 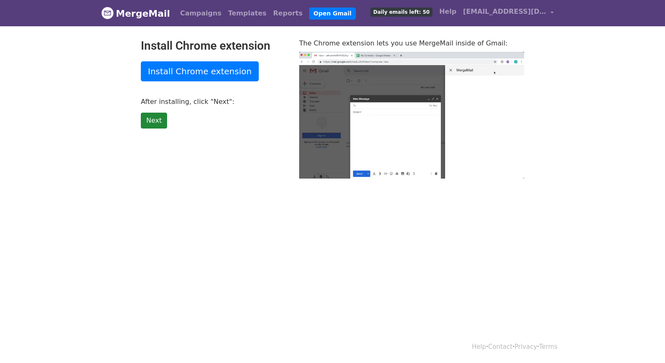 I want to click on p: The Chrome extension lets you use MergeMail inside of Gmail:, so click(x=412, y=43).